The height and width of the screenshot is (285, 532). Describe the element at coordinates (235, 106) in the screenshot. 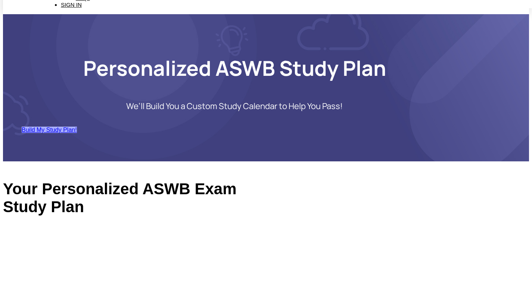

I see `p: We’ll Build You a Custom Study Calendar to Help You Pass!` at that location.